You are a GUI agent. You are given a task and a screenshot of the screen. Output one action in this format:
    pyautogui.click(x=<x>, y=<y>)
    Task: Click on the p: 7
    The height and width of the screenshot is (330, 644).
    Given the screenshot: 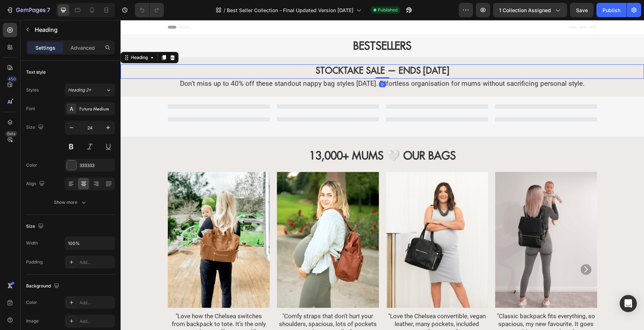 What is the action you would take?
    pyautogui.click(x=48, y=10)
    